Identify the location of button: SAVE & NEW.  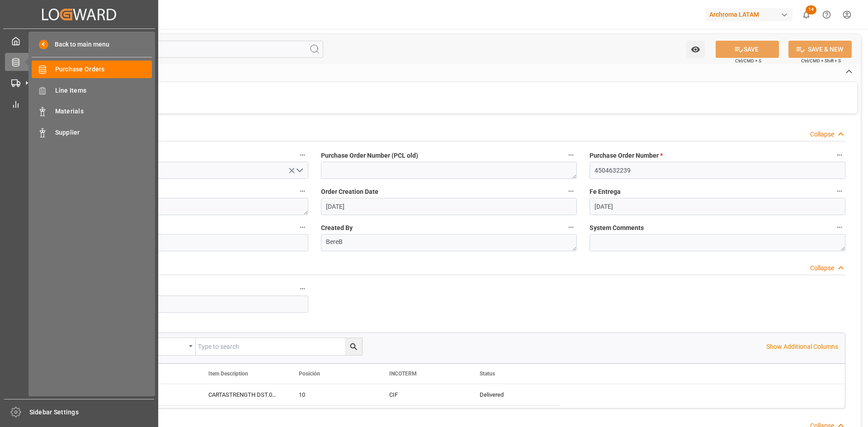
(820, 49).